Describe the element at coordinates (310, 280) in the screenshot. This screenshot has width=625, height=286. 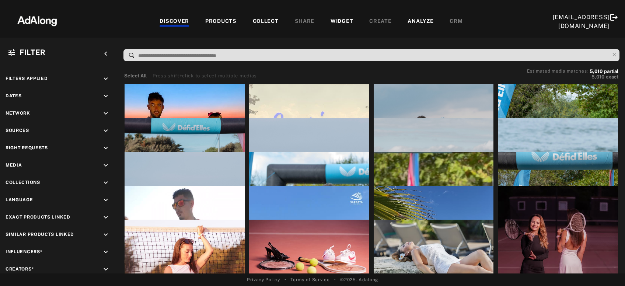
I see `a: Terms of Service` at that location.